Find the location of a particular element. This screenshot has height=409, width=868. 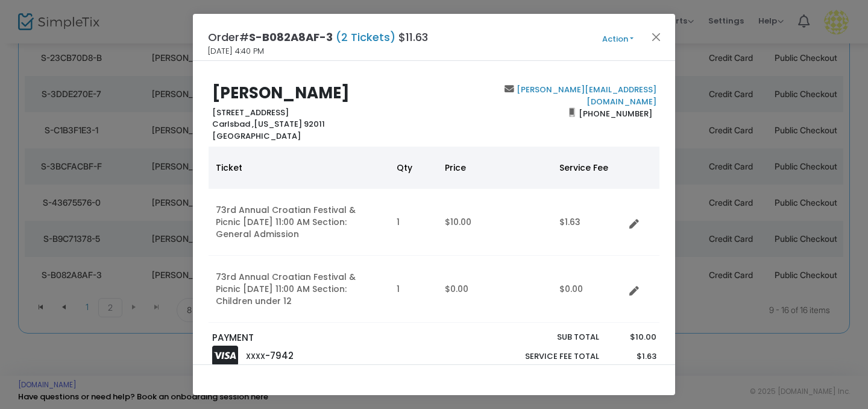

th: Price is located at coordinates (495, 168).